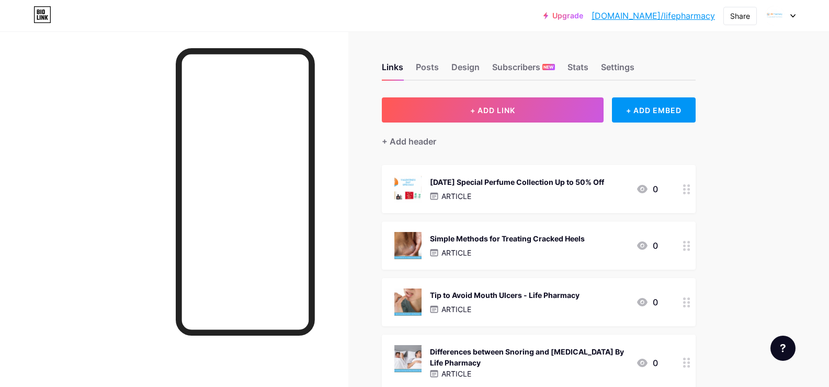  I want to click on img: lifepharmacy, so click(775, 16).